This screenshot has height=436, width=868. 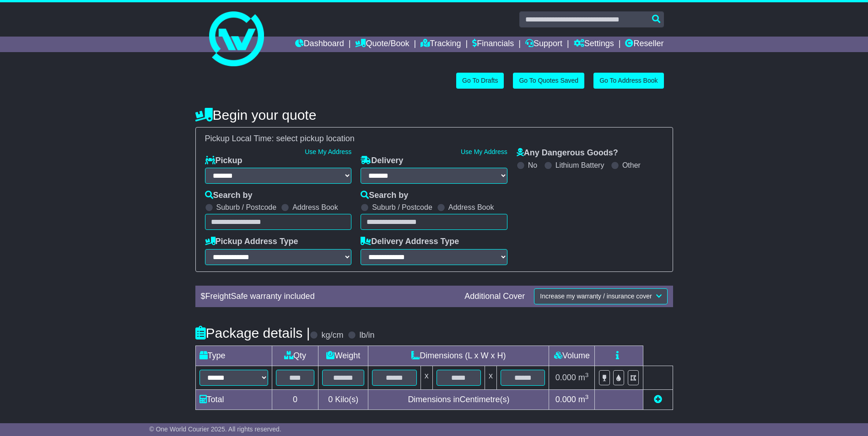 What do you see at coordinates (434, 115) in the screenshot?
I see `h4: Begin your quote` at bounding box center [434, 115].